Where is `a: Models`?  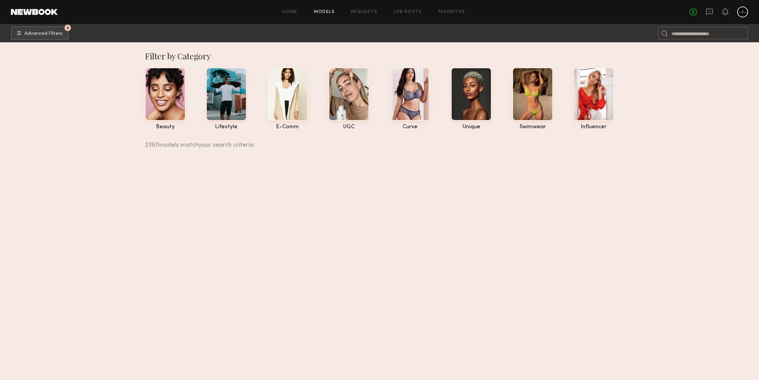 a: Models is located at coordinates (324, 12).